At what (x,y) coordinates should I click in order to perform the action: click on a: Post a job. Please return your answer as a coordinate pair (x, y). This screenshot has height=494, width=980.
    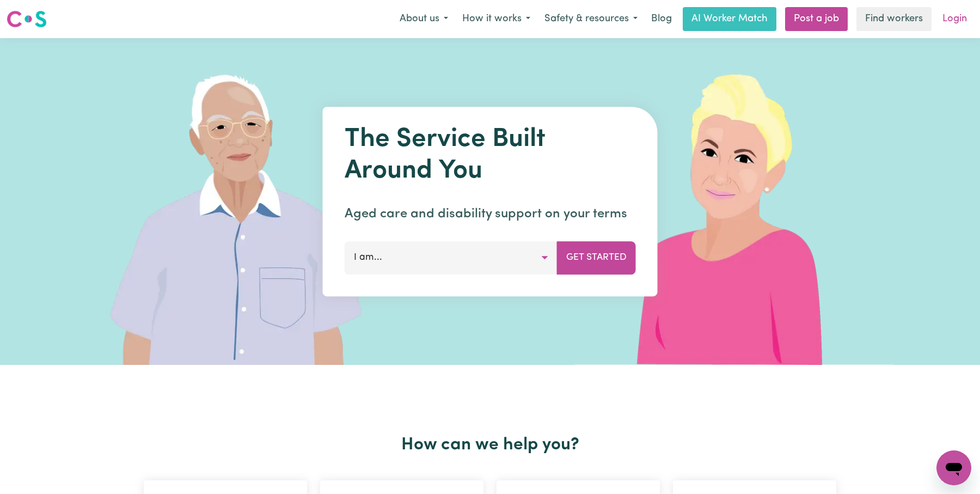
    Looking at the image, I should click on (816, 19).